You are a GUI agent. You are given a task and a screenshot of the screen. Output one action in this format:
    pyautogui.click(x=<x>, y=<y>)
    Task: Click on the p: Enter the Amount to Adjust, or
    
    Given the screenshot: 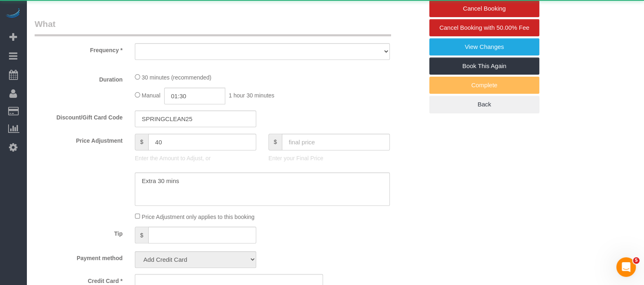 What is the action you would take?
    pyautogui.click(x=195, y=158)
    